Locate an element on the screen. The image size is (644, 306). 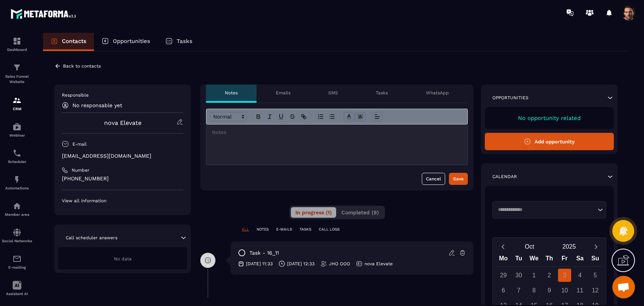
p: Automations is located at coordinates (17, 188).